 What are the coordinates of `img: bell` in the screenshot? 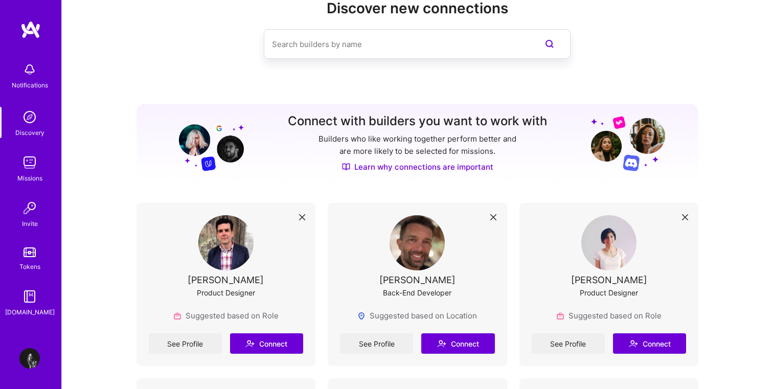 It's located at (30, 69).